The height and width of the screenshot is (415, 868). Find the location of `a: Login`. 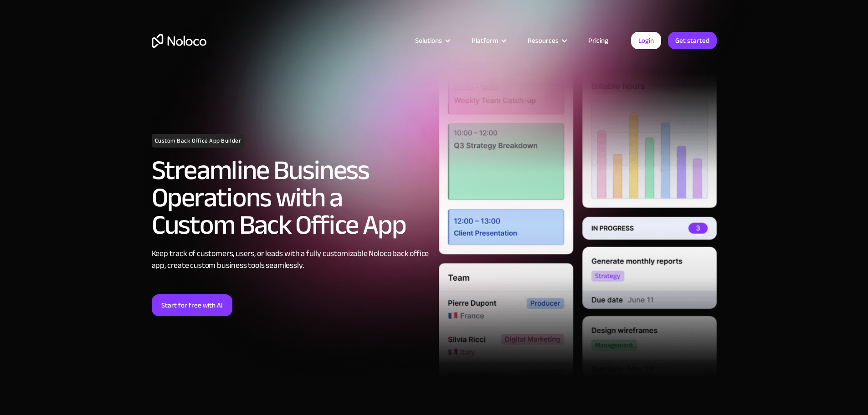

a: Login is located at coordinates (646, 41).